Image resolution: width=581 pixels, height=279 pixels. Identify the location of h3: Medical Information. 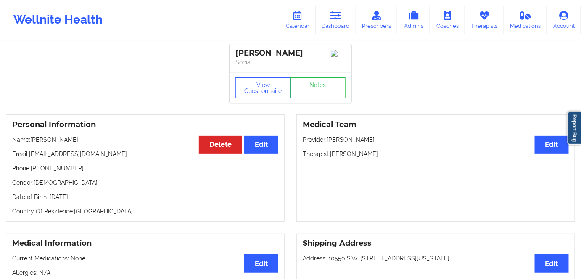
(145, 243).